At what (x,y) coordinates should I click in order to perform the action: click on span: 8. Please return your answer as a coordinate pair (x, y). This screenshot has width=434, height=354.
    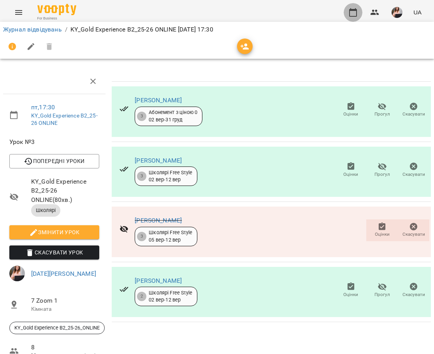
    Looking at the image, I should click on (65, 347).